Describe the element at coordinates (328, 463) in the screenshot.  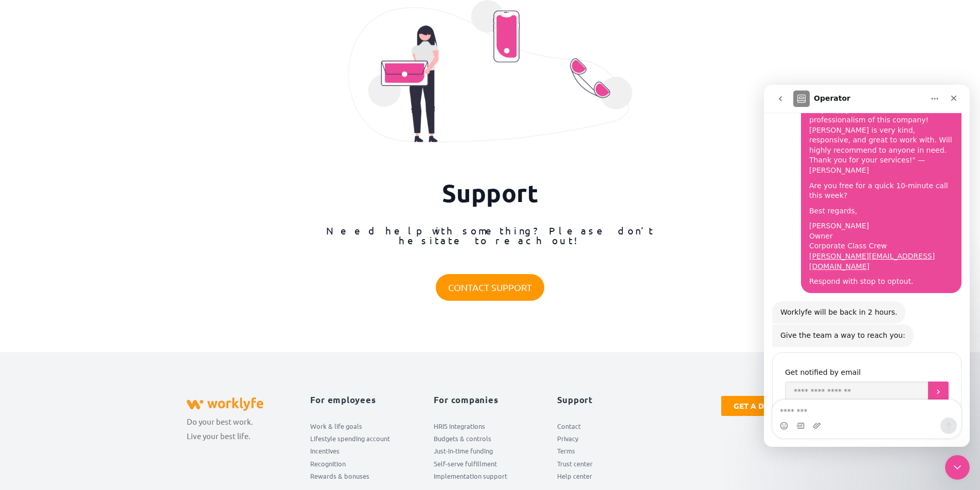
I see `span: Recognition` at that location.